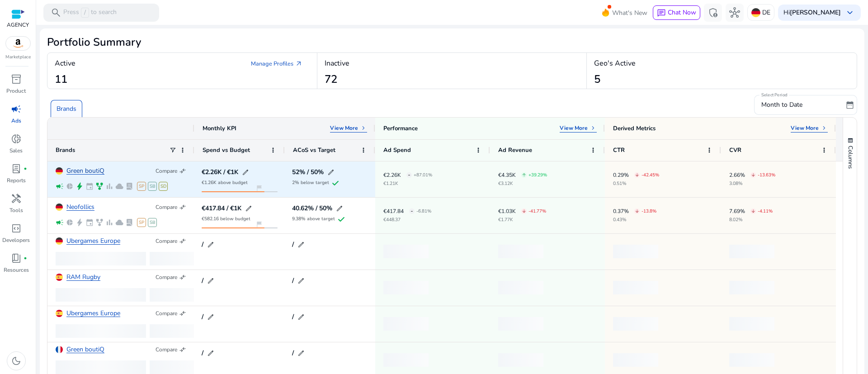 This screenshot has height=374, width=868. I want to click on button: hub, so click(735, 12).